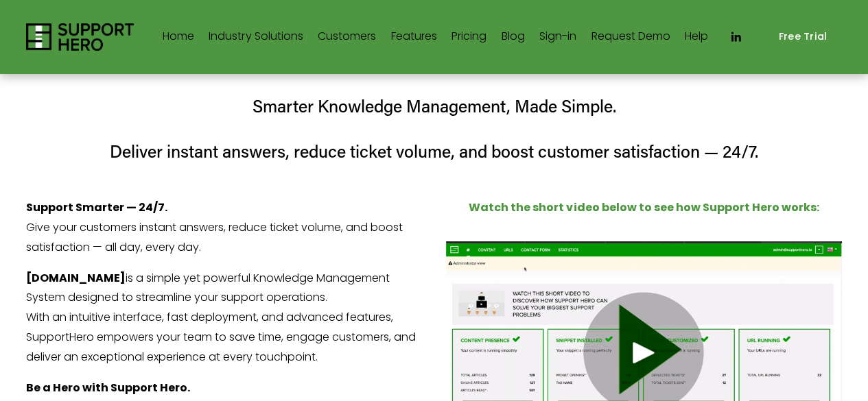  Describe the element at coordinates (346, 37) in the screenshot. I see `a: Customers` at that location.